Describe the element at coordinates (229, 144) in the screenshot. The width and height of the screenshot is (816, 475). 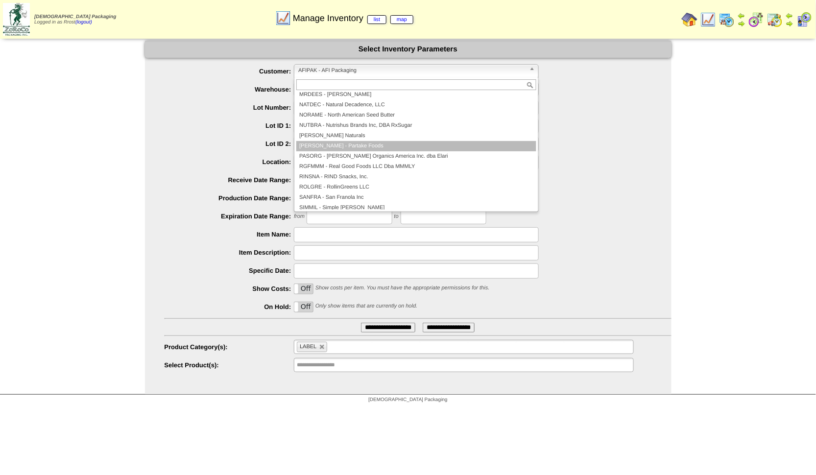
I see `label: Lot ID 2:` at that location.